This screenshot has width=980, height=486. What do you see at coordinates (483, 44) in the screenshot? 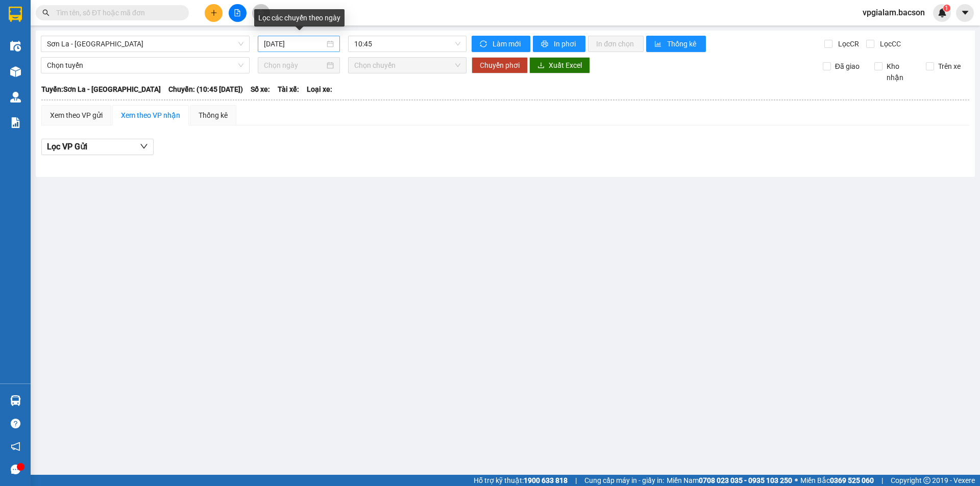
I see `span: sync` at bounding box center [483, 44].